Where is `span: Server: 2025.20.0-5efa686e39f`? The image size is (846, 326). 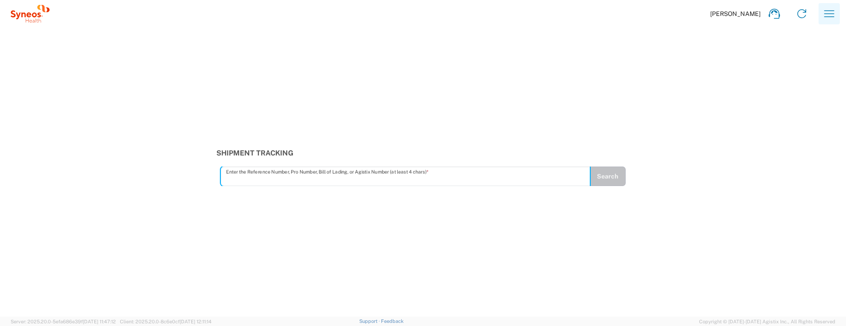
span: Server: 2025.20.0-5efa686e39f is located at coordinates (63, 321).